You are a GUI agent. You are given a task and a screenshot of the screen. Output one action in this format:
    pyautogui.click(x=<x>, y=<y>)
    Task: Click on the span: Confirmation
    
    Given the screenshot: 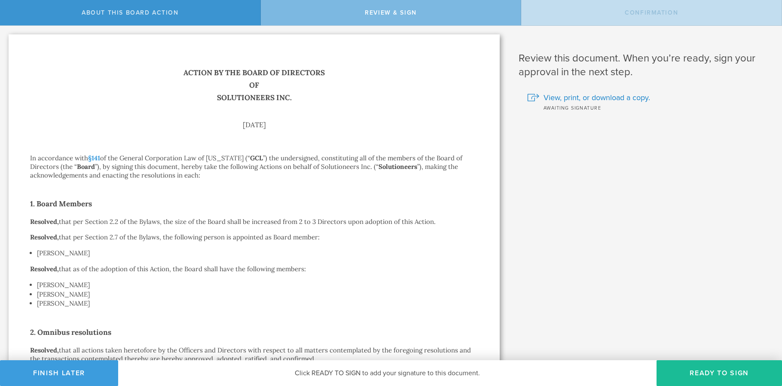 What is the action you would take?
    pyautogui.click(x=651, y=12)
    